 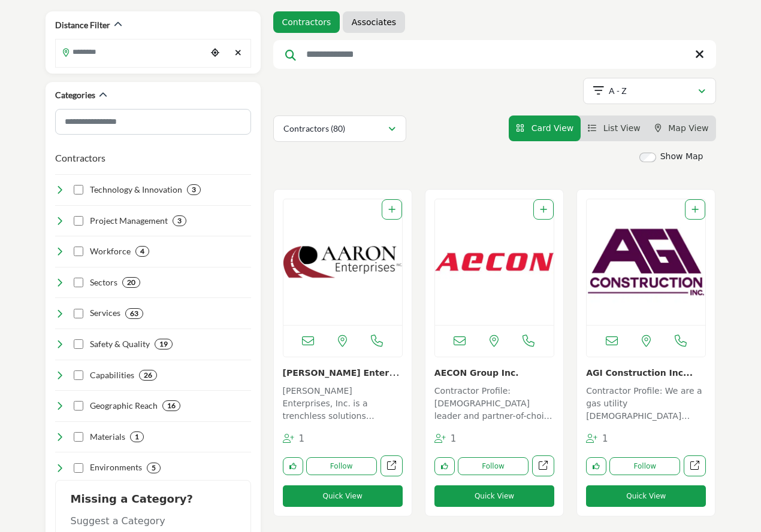 I want to click on h4: Technology & Innovation: Leveraging cutting-edge tools, systems, and processes to optimize effici..., so click(x=136, y=190).